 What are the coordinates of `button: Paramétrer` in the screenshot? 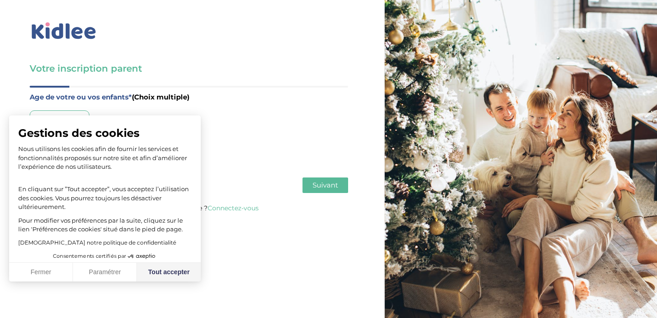 It's located at (105, 272).